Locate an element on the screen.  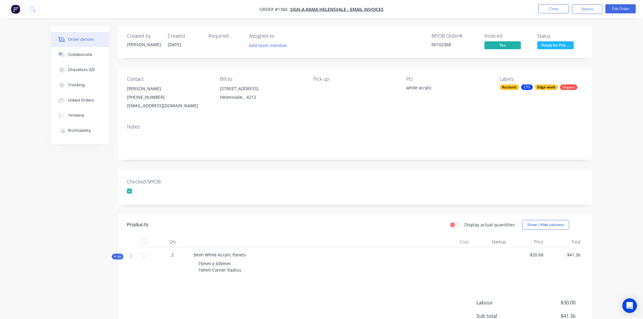
div: Labels is located at coordinates (541, 79).